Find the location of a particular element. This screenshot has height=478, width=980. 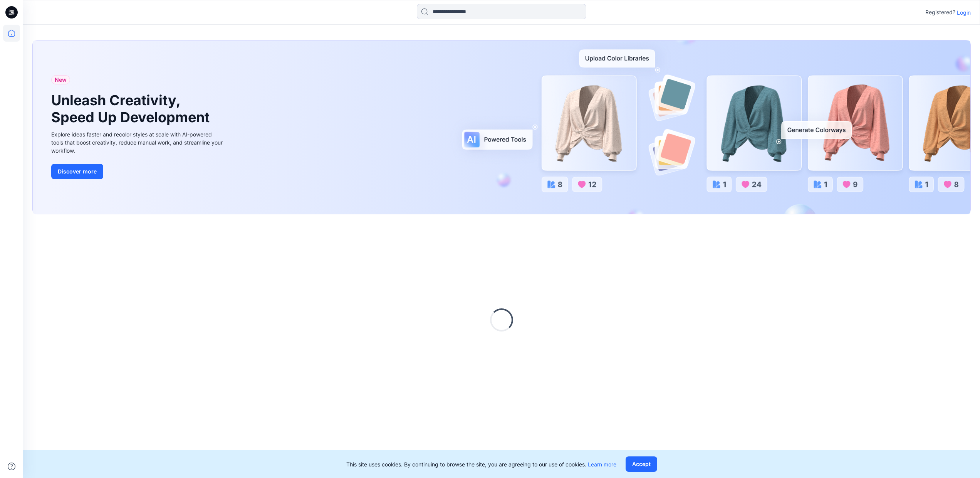

p: Login is located at coordinates (964, 12).